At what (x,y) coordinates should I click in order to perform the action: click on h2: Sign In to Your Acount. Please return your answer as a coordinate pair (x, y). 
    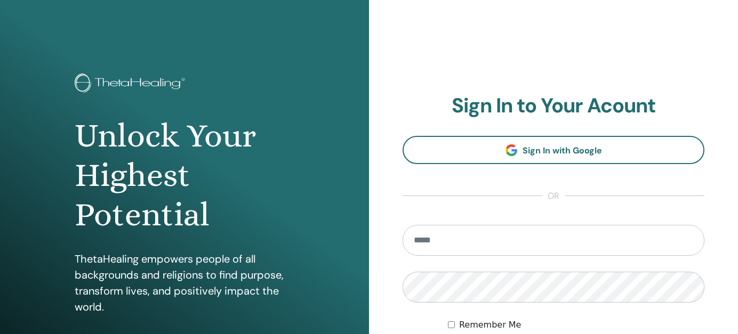
    Looking at the image, I should click on (553, 106).